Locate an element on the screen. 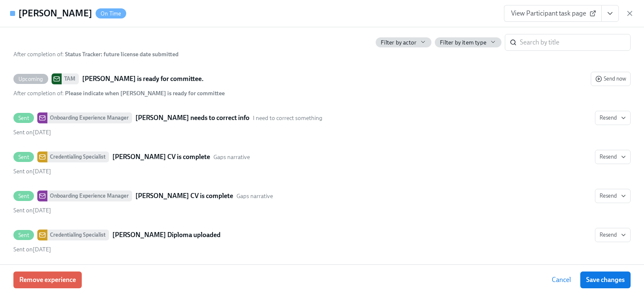 Image resolution: width=644 pixels, height=295 pixels. button: View task page is located at coordinates (610, 14).